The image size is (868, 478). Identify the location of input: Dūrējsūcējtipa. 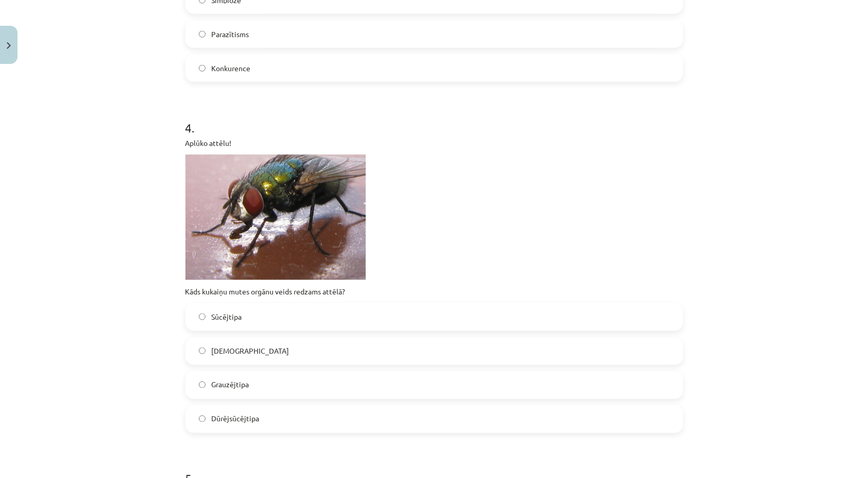
(202, 418).